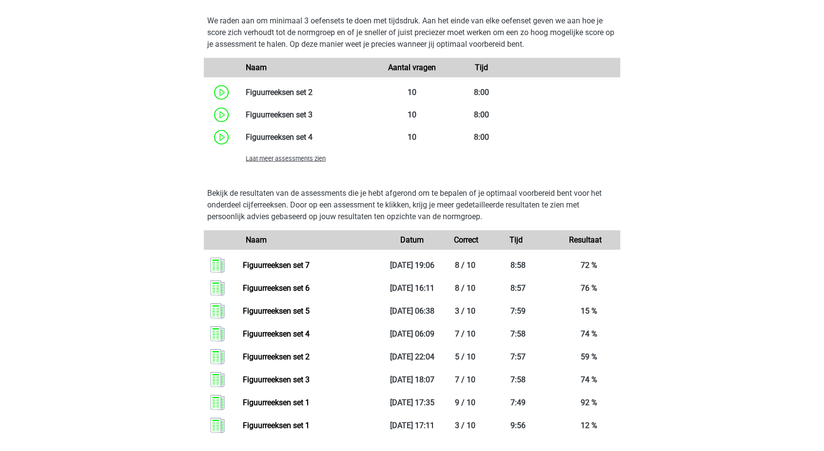 The height and width of the screenshot is (451, 824). I want to click on div: Correct, so click(464, 240).